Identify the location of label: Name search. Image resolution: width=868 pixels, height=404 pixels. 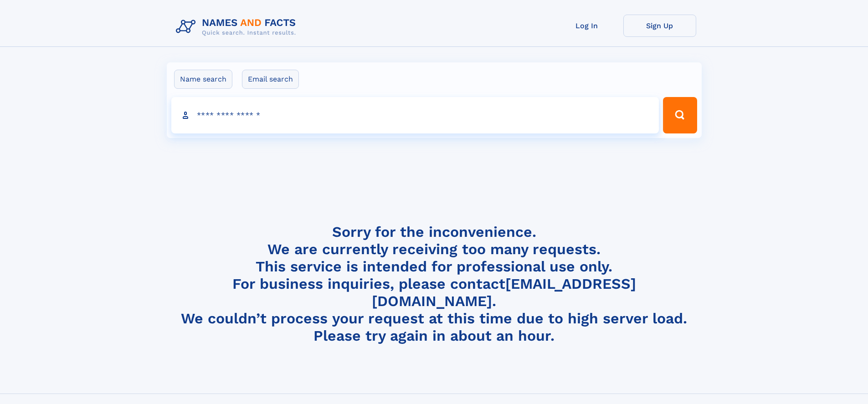
(203, 80).